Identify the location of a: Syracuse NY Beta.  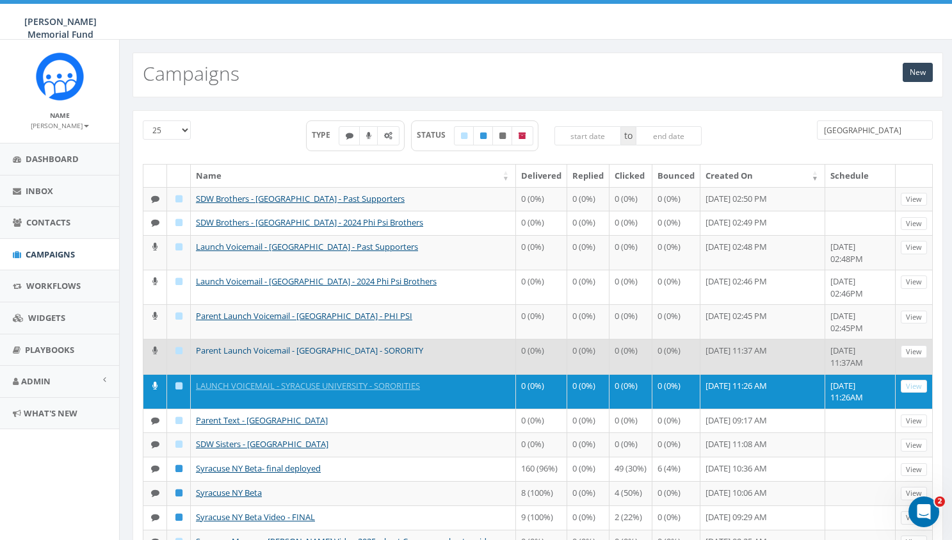
(229, 492).